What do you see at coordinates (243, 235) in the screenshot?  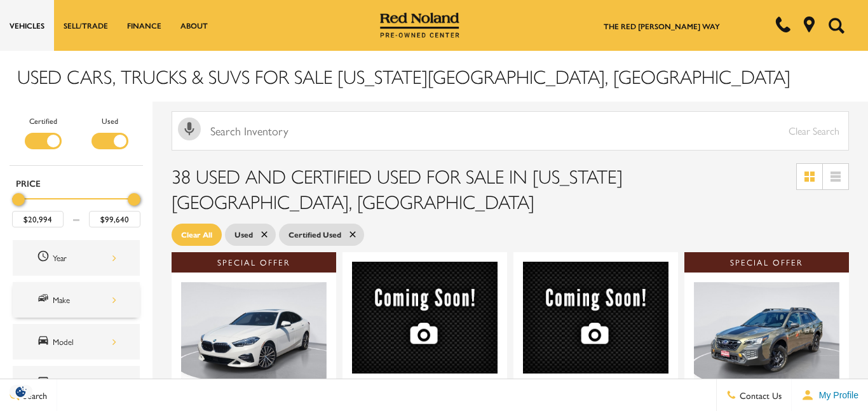 I see `span: Used` at bounding box center [243, 235].